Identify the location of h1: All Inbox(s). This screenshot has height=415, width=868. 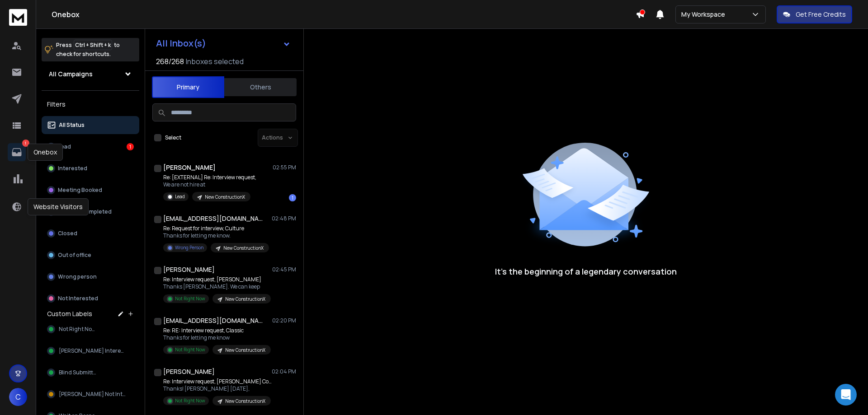
(181, 44).